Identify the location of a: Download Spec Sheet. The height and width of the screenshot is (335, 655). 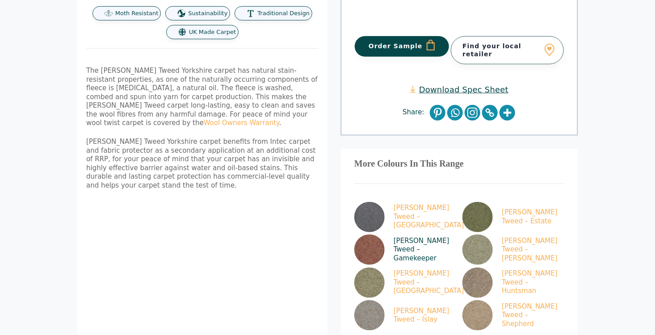
(460, 89).